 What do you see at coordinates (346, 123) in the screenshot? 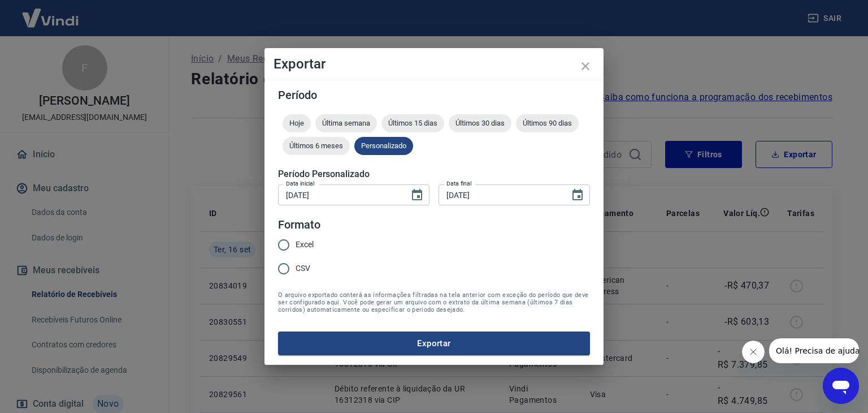
I see `span: Última semana` at bounding box center [346, 123].